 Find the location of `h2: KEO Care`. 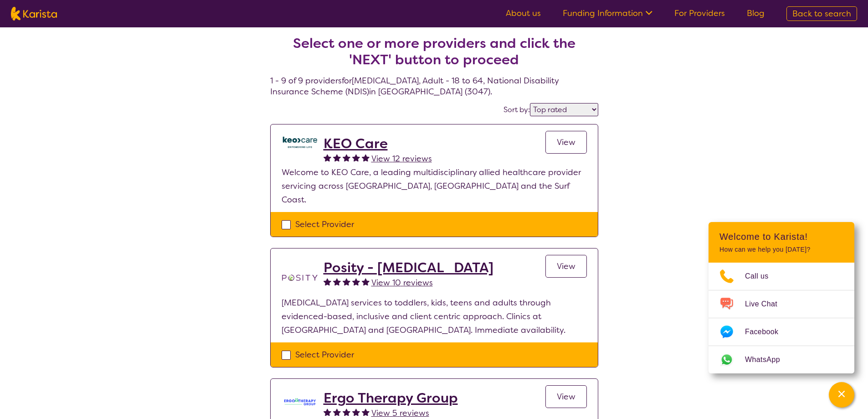

h2: KEO Care is located at coordinates (377, 143).